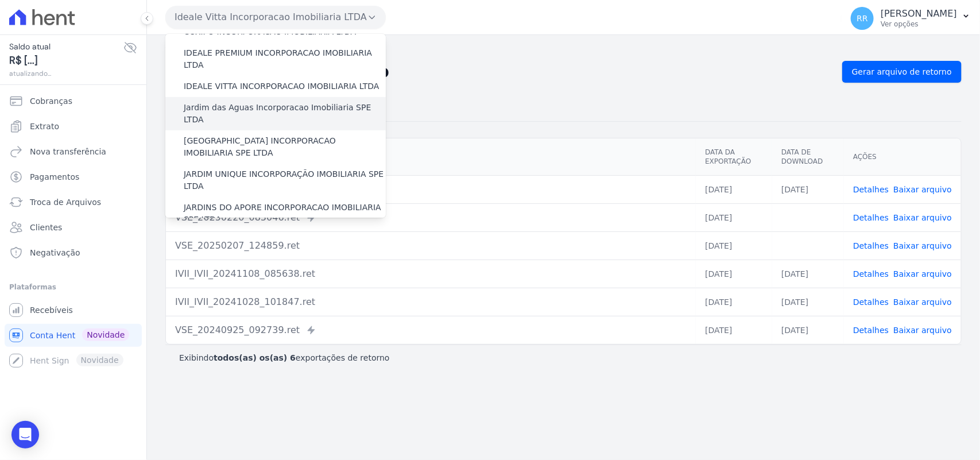 The height and width of the screenshot is (460, 980). I want to click on span: Extrato, so click(44, 126).